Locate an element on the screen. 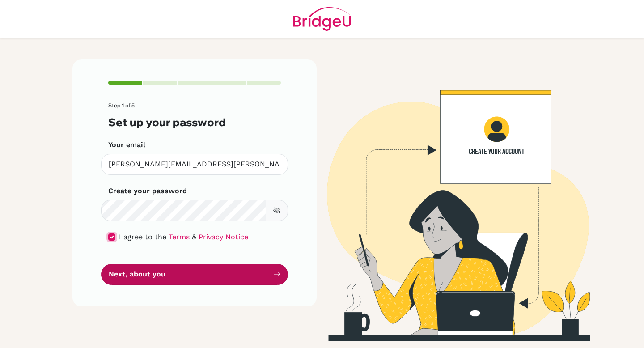 This screenshot has width=644, height=348. h3: Set up your password is located at coordinates (195, 122).